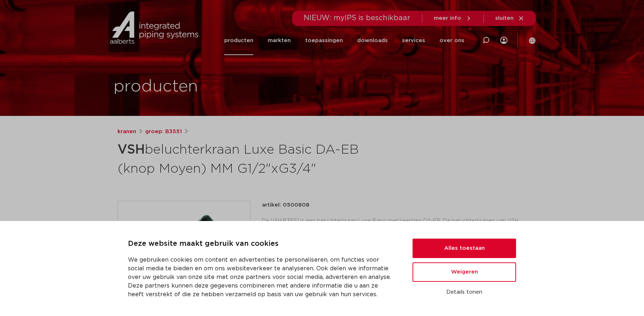 The height and width of the screenshot is (316, 644). Describe the element at coordinates (262, 244) in the screenshot. I see `p: Deze website maakt gebruik van cookies` at that location.